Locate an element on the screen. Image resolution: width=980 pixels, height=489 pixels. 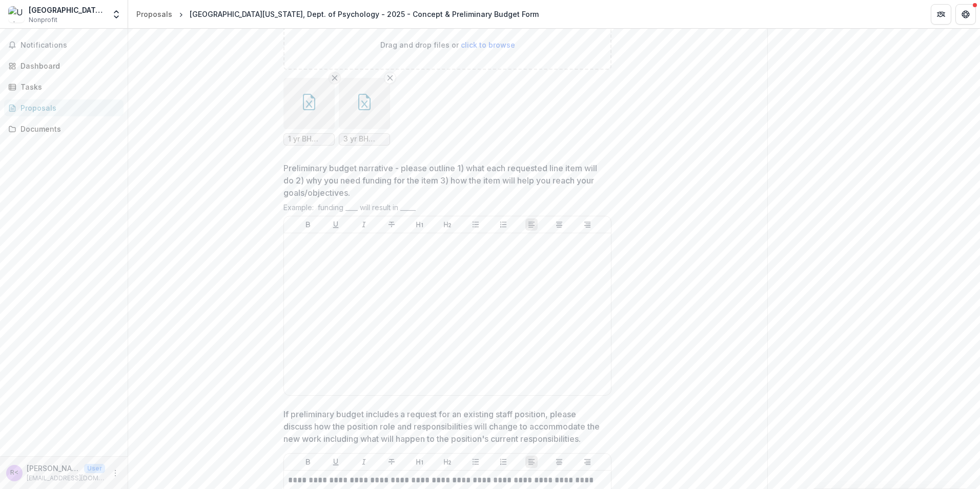
nav: breadcrumb is located at coordinates (337, 14).